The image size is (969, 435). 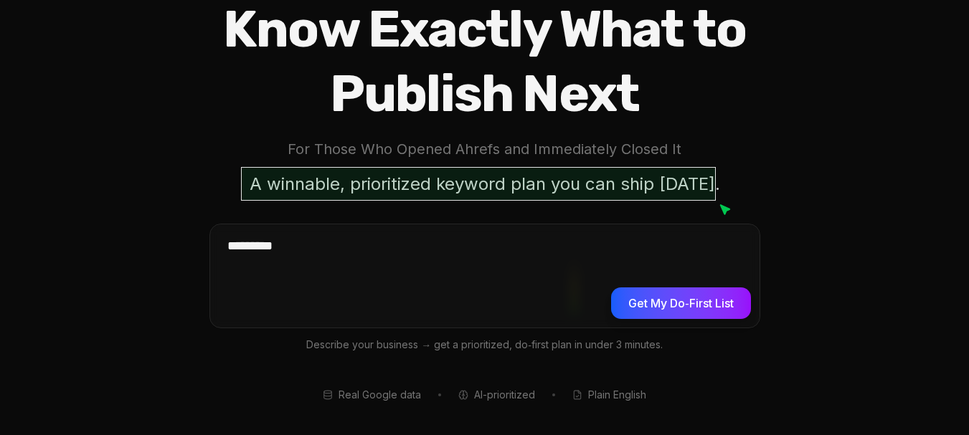 I want to click on span: AI-prioritized, so click(x=504, y=395).